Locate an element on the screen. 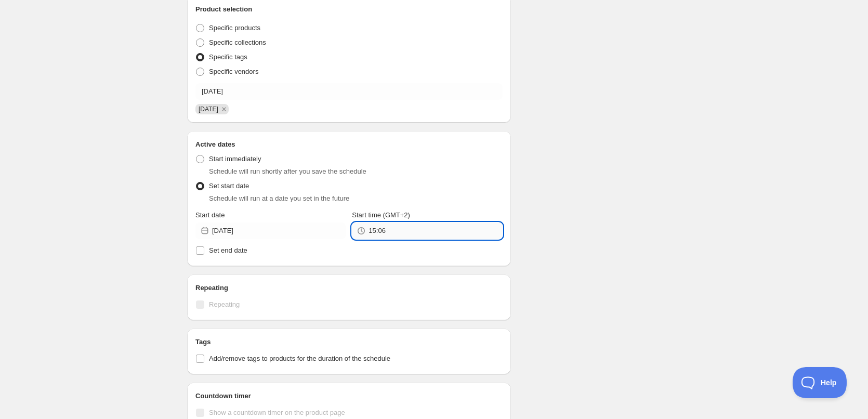  span: Add/remove tags to products for the duration of the schedule is located at coordinates (299, 358).